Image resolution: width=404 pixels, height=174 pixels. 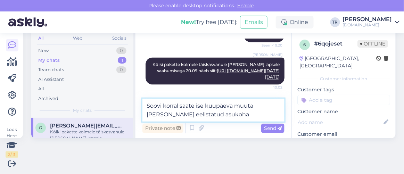 What do you see at coordinates (373, 44) in the screenshot?
I see `span: Offline` at bounding box center [373, 44].